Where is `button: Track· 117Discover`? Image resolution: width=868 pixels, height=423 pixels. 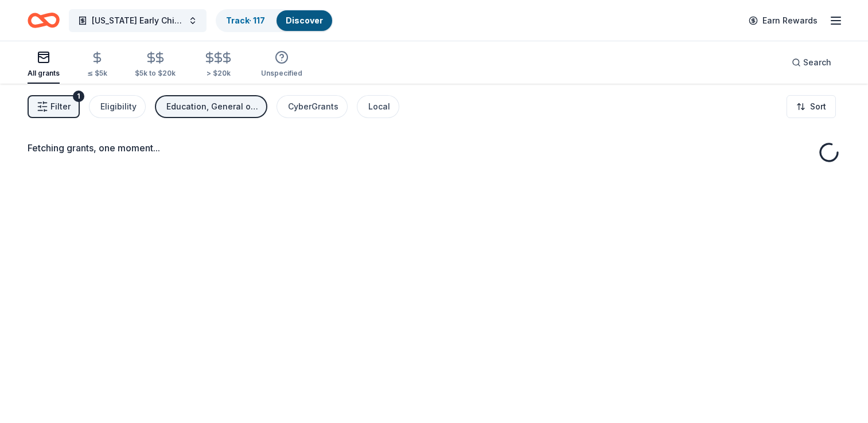 button: Track· 117Discover is located at coordinates (274, 20).